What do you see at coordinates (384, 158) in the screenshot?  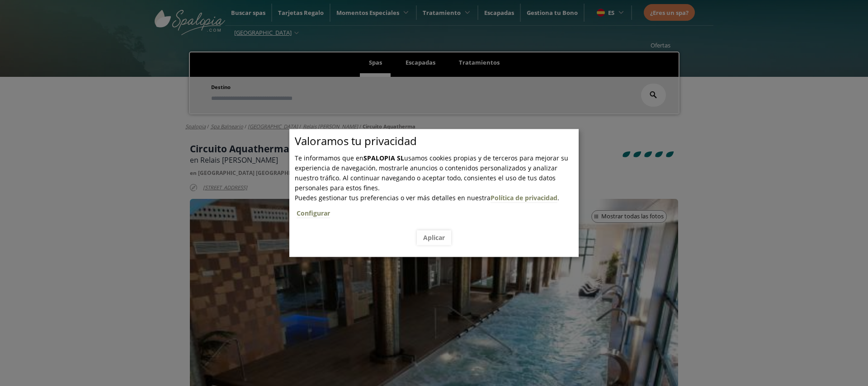 I see `b: SPALOPIA SL` at bounding box center [384, 158].